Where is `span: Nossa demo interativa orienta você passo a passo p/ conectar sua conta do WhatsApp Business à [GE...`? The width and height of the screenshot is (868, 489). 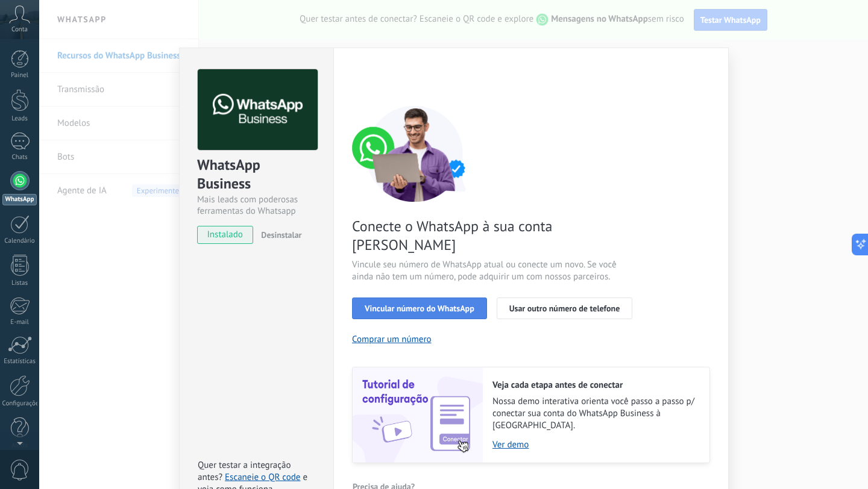
span: Nossa demo interativa orienta você passo a passo p/ conectar sua conta do WhatsApp Business à [GE... is located at coordinates (595, 414).